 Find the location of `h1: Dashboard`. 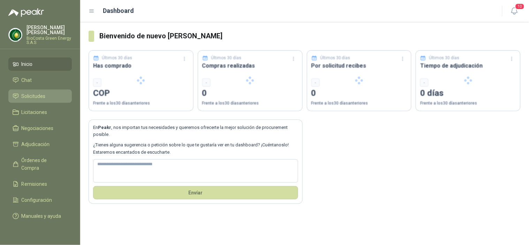

h1: Dashboard is located at coordinates (118, 11).